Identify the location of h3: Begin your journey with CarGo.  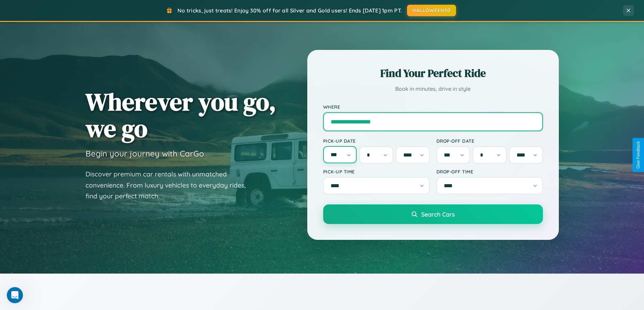
(144, 154).